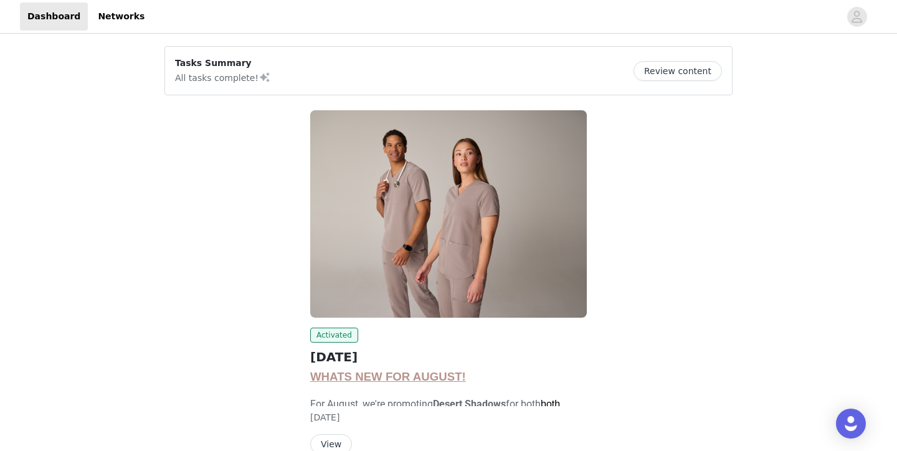  I want to click on div: Open Intercom Messenger, so click(851, 424).